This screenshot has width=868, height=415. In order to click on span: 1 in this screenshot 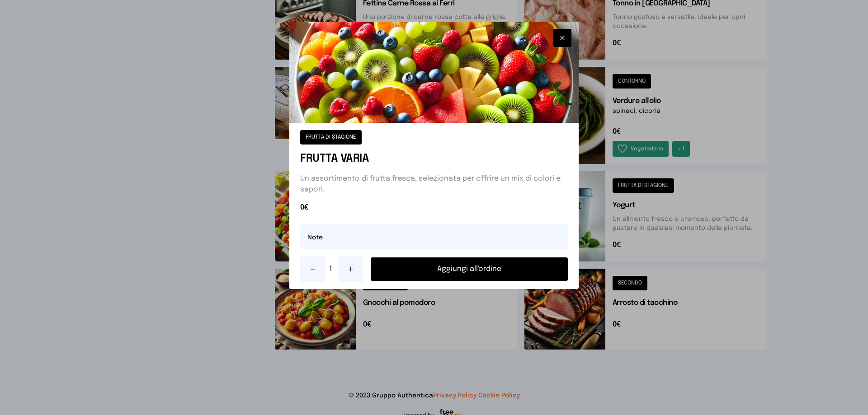, I will do `click(332, 269)`.